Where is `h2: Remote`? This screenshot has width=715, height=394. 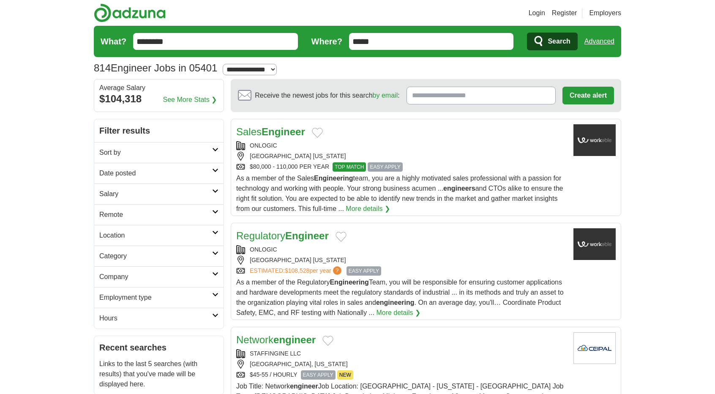 h2: Remote is located at coordinates (155, 215).